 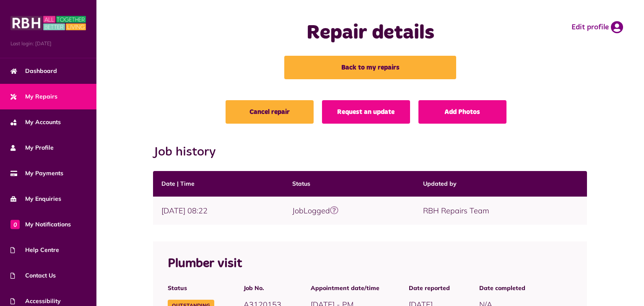 What do you see at coordinates (33, 275) in the screenshot?
I see `span: Contact Us` at bounding box center [33, 275].